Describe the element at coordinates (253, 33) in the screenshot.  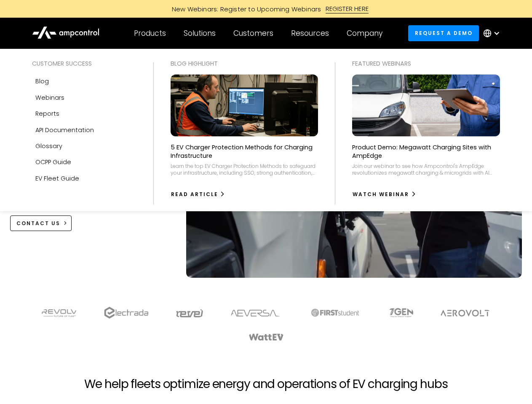
I see `div: Customers` at that location.